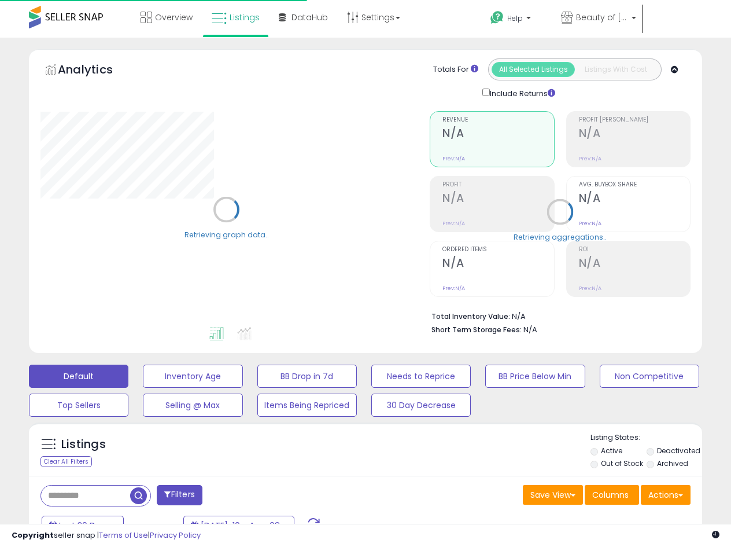  Describe the element at coordinates (497, 17) in the screenshot. I see `i: Get Help` at that location.